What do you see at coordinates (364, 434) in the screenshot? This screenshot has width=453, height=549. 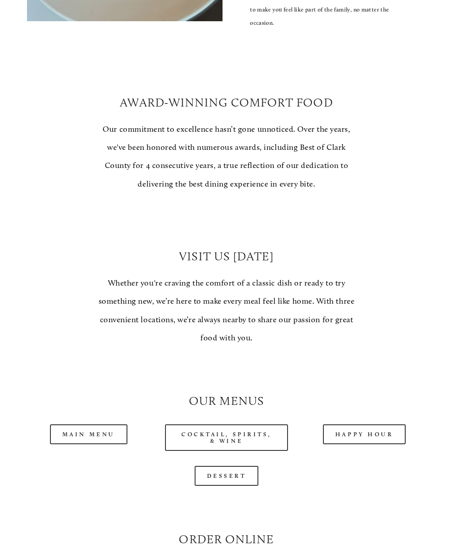 I see `a: Happy Hour` at bounding box center [364, 434].